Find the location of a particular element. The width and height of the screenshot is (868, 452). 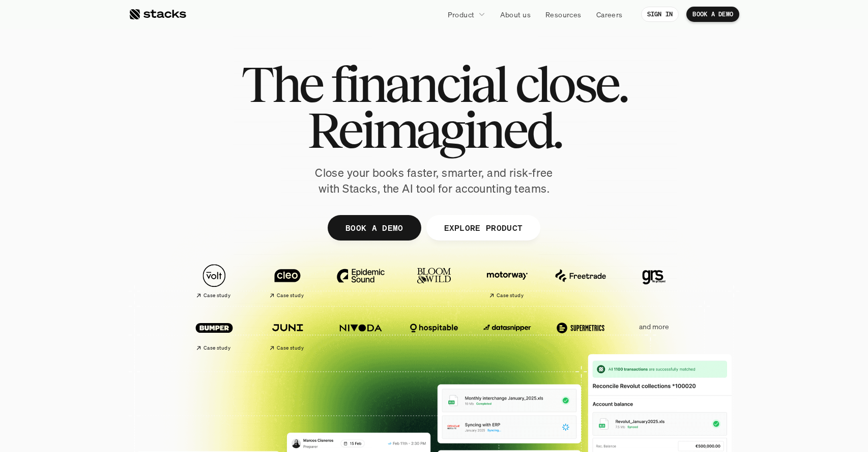

span: Reimagined. is located at coordinates (434, 130).